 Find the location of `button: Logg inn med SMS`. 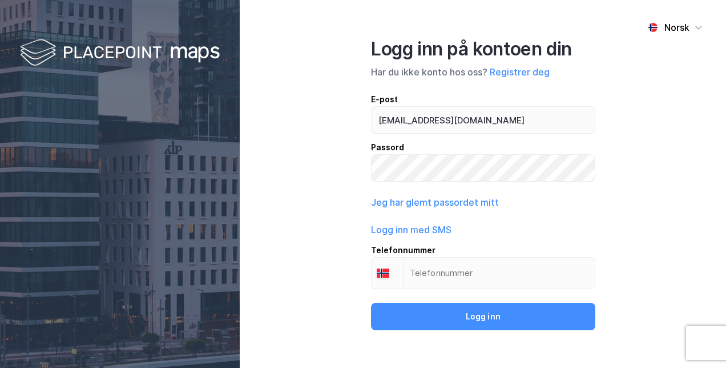

button: Logg inn med SMS is located at coordinates (411, 229).